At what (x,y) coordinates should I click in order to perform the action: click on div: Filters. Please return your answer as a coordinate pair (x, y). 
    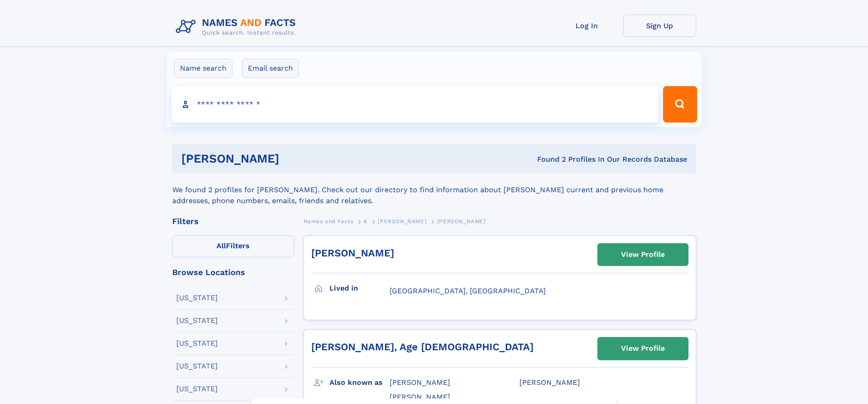
    Looking at the image, I should click on (234, 221).